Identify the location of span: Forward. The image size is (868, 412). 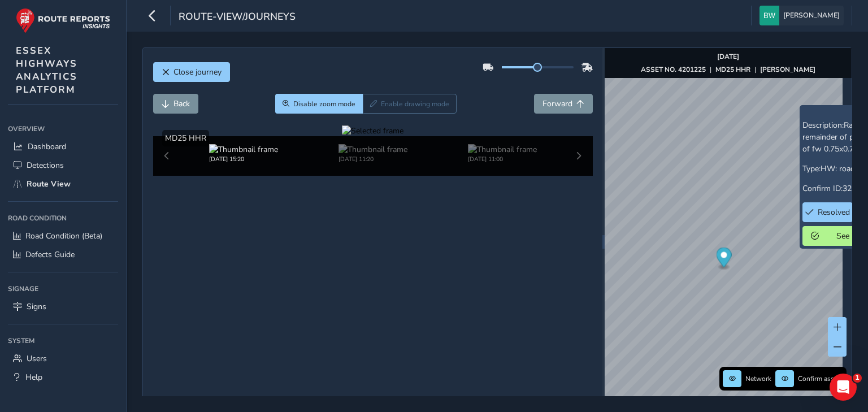
(557, 104).